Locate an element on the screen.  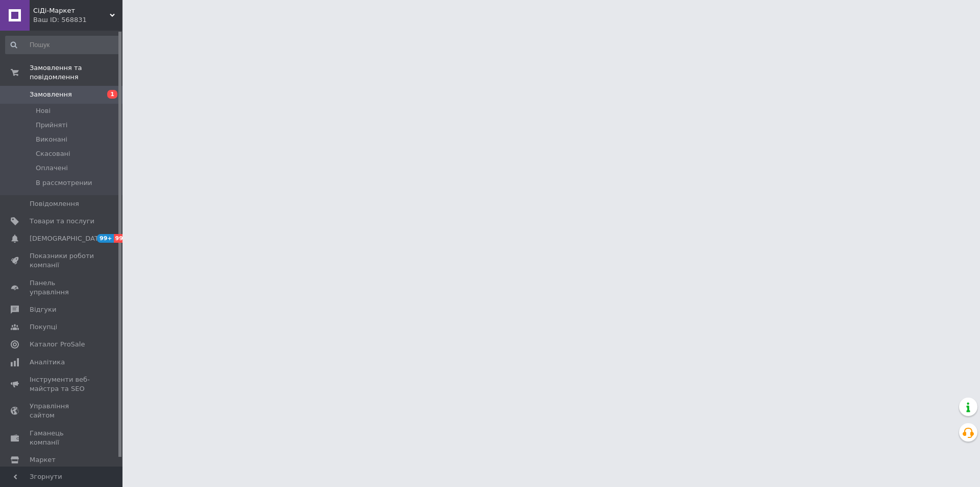
input: Пошук is located at coordinates (63, 45).